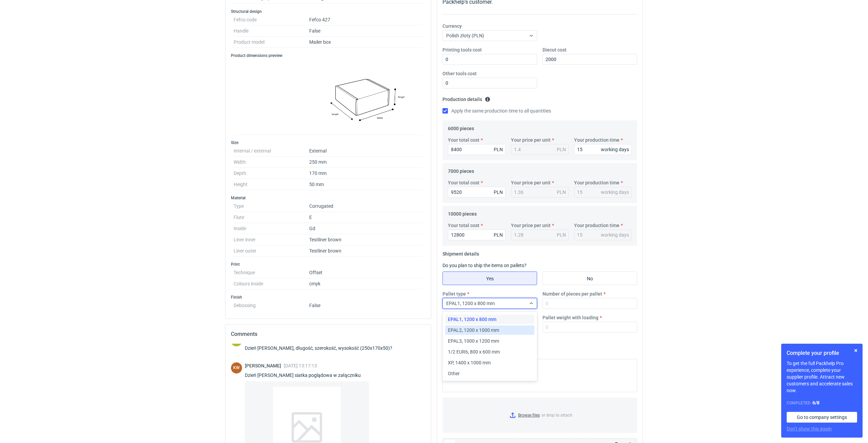  I want to click on dd: Gd, so click(366, 229).